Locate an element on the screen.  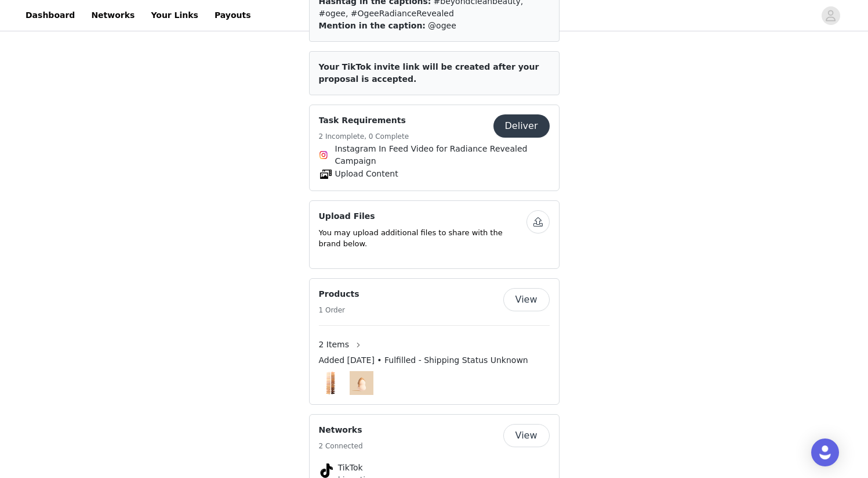
div: Open Intercom Messenger is located at coordinates (826, 452).